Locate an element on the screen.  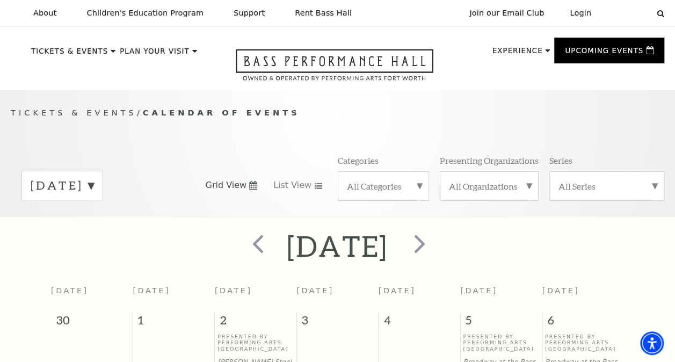
span: 5 is located at coordinates (501, 323).